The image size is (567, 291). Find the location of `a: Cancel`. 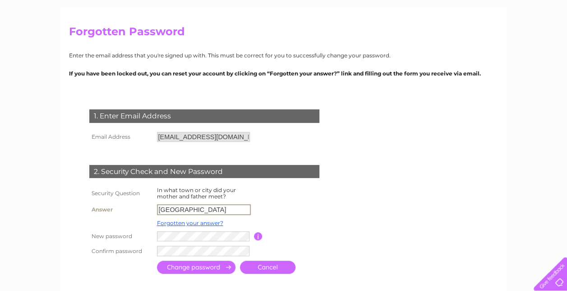

a: Cancel is located at coordinates (268, 267).